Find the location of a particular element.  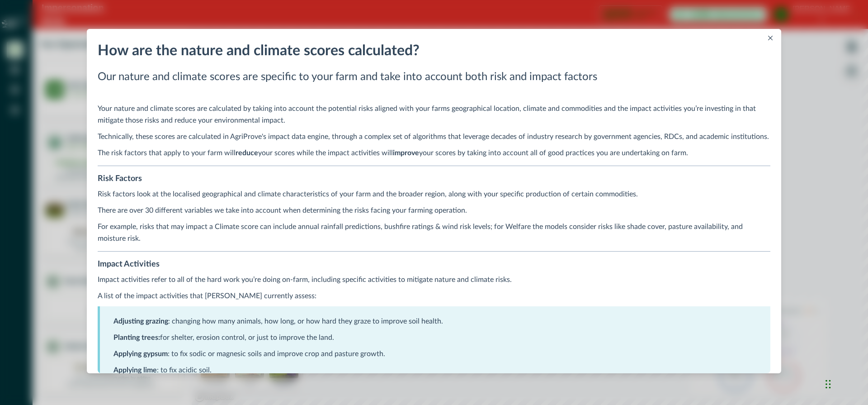

strong: Risk Factors is located at coordinates (120, 179).